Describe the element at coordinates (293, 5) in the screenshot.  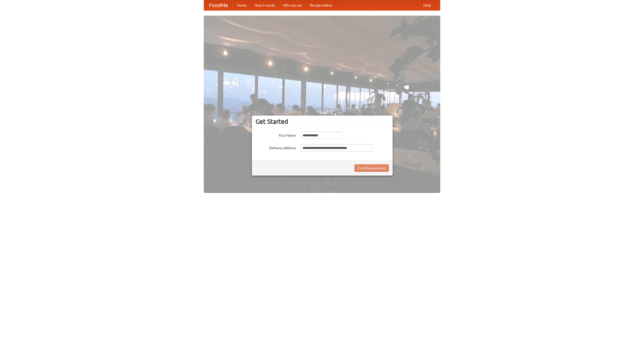
I see `a: Who we are` at that location.